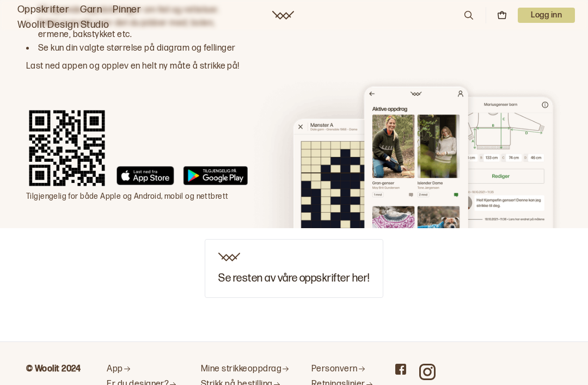 The width and height of the screenshot is (588, 385). I want to click on a: Woolit on Instagram, so click(428, 372).